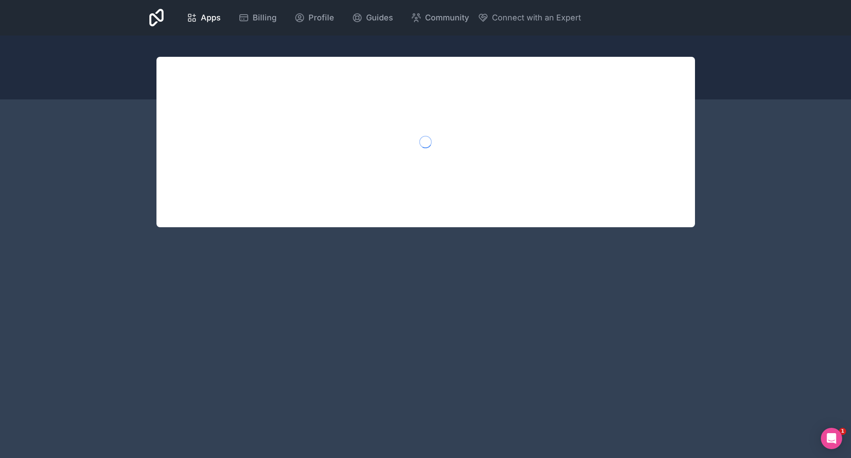 The width and height of the screenshot is (851, 458). Describe the element at coordinates (843, 431) in the screenshot. I see `span: 1` at that location.